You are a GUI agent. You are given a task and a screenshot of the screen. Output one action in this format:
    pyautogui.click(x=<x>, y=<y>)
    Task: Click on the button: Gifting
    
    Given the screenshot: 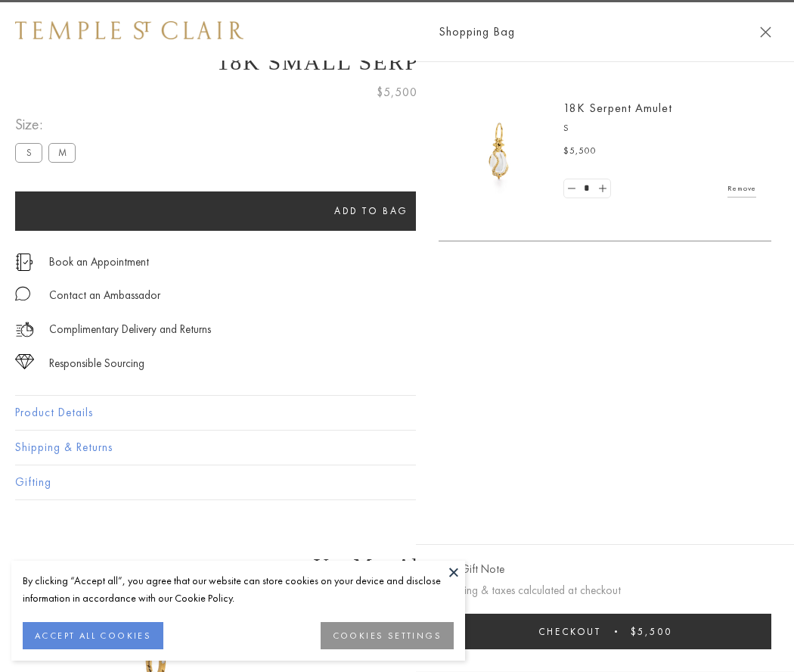 What is the action you would take?
    pyautogui.click(x=397, y=482)
    